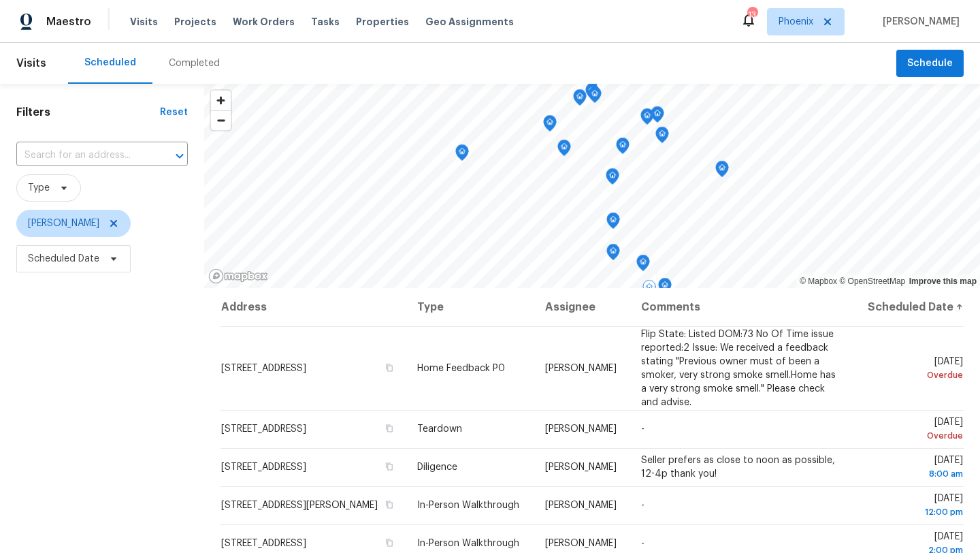 Image resolution: width=980 pixels, height=553 pixels. Describe the element at coordinates (913, 474) in the screenshot. I see `div: 8:00 am` at that location.